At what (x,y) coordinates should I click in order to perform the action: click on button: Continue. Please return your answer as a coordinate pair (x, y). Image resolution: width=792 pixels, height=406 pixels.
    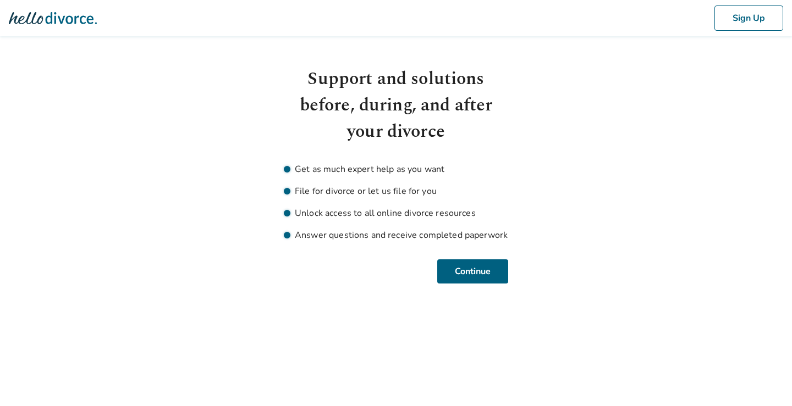
    Looking at the image, I should click on (472, 272).